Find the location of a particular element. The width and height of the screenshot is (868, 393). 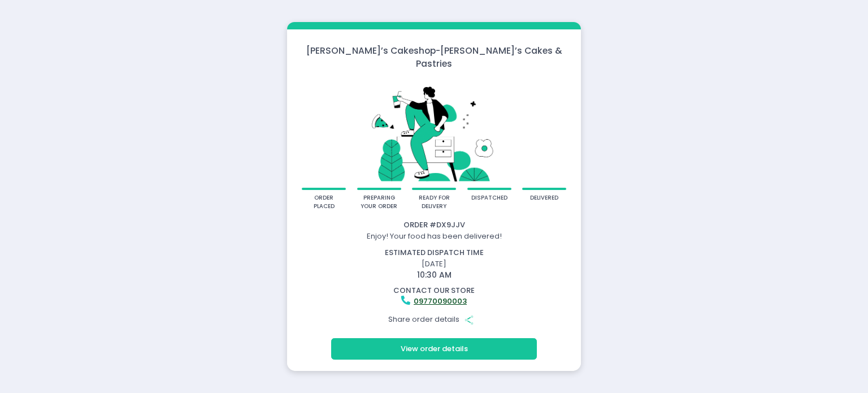

span: 10:30 AM is located at coordinates (434, 275).